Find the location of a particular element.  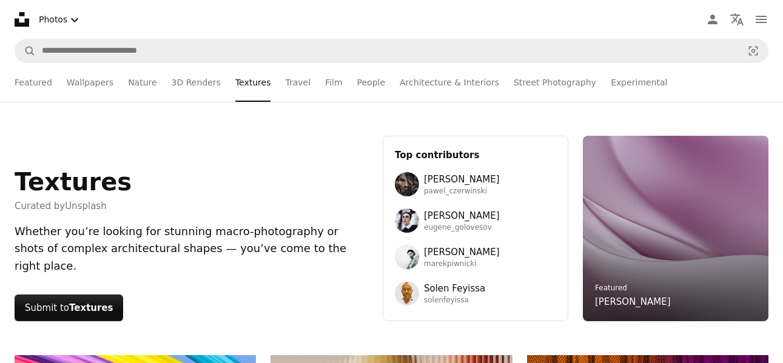

h1: Textures is located at coordinates (73, 182).